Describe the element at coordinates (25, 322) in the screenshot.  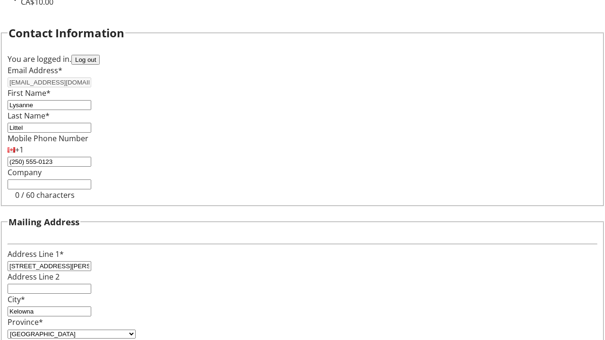
I see `label: Province*` at that location.